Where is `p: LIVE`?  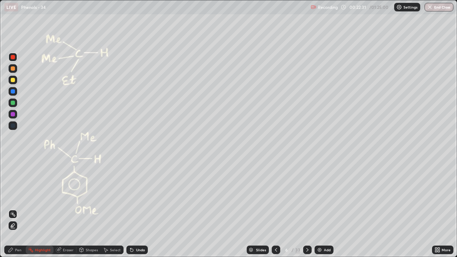
p: LIVE is located at coordinates (11, 7).